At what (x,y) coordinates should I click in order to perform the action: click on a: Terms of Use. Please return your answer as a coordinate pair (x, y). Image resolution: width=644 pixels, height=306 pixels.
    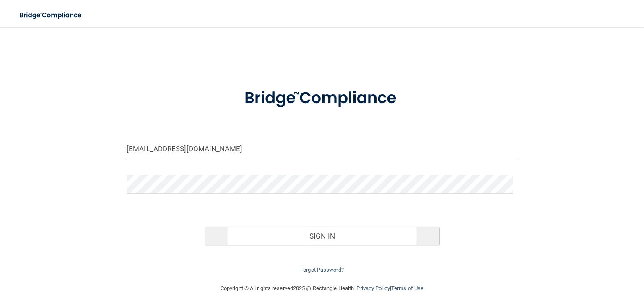
    Looking at the image, I should click on (407, 288).